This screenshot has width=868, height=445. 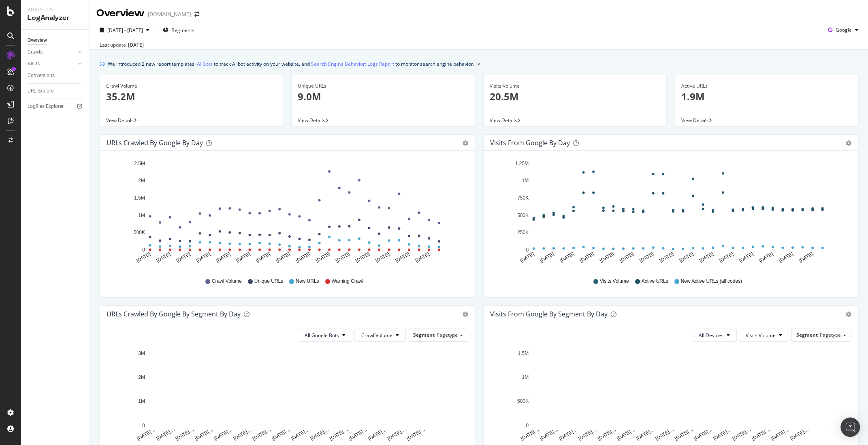 What do you see at coordinates (227, 281) in the screenshot?
I see `span: Crawl Volume` at bounding box center [227, 281].